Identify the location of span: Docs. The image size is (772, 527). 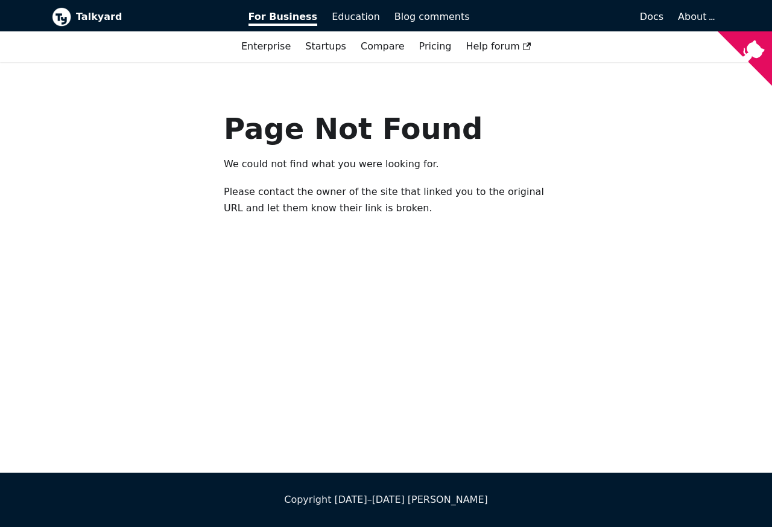
(652, 16).